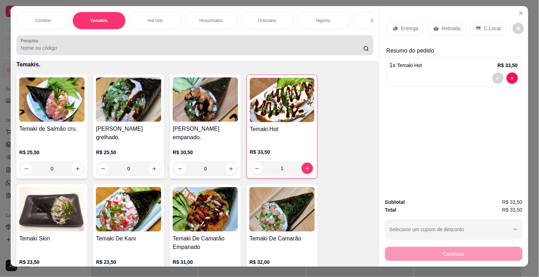 This screenshot has height=277, width=539. I want to click on p: C.Local, so click(493, 28).